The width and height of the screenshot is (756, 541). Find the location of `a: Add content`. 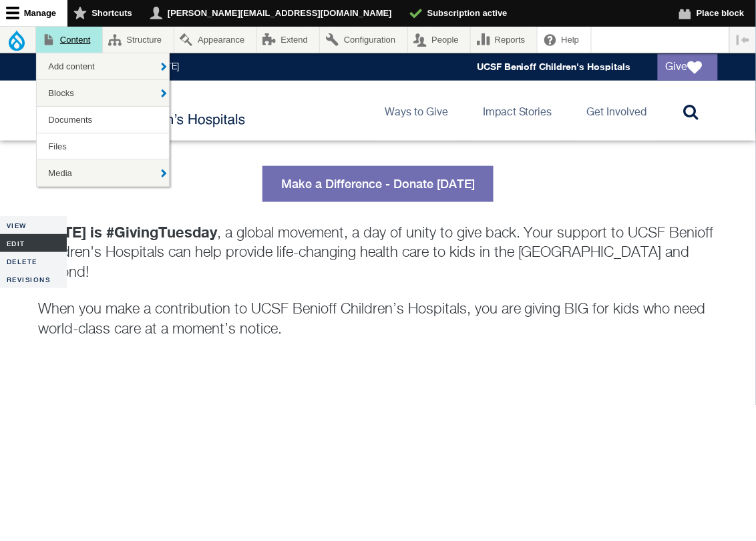

a: Add content is located at coordinates (103, 66).